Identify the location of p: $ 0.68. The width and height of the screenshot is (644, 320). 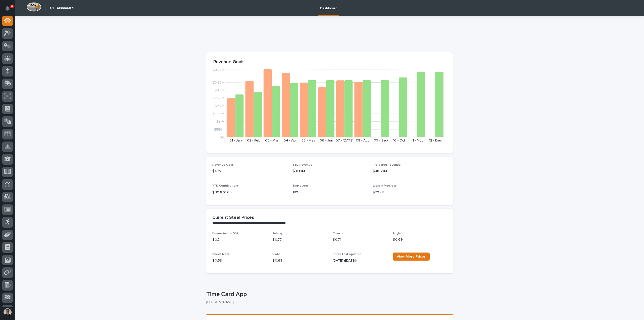
(300, 261).